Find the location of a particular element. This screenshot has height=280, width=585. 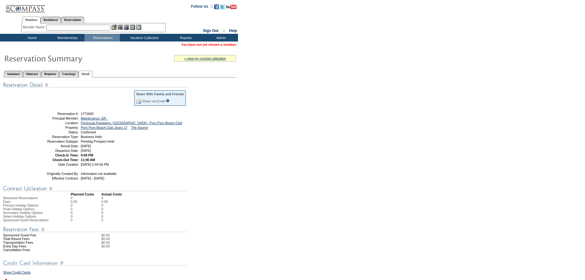

a: Follow us on Twitter is located at coordinates (222, 8).